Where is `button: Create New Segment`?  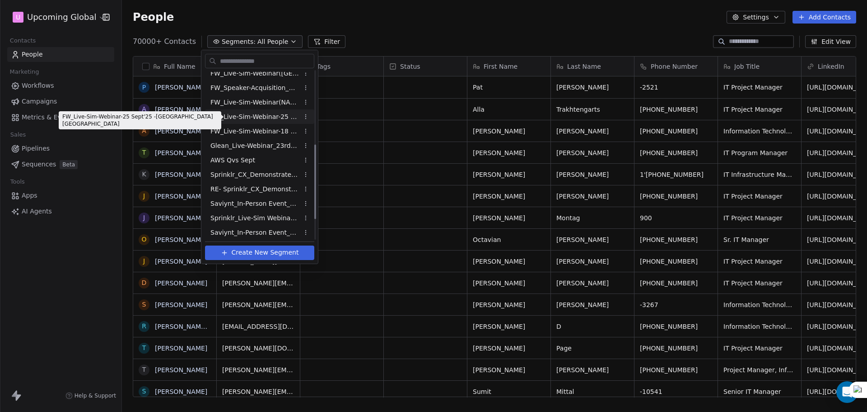 button: Create New Segment is located at coordinates (260, 253).